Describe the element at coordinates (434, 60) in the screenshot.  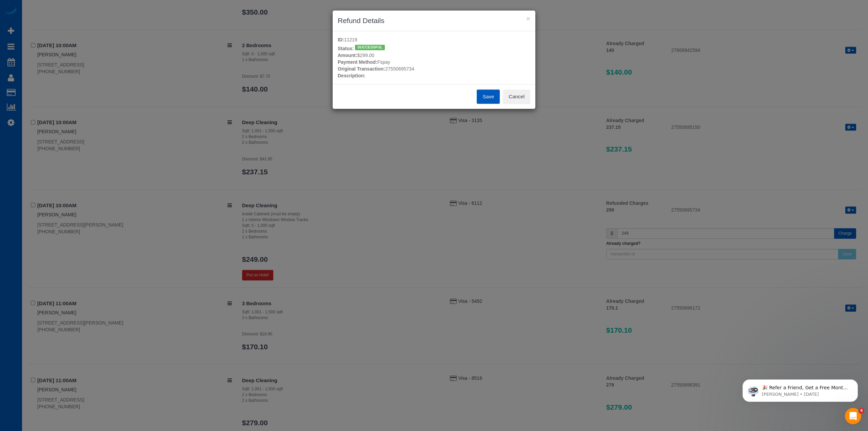
I see `sui-modal: Refund Details` at that location.